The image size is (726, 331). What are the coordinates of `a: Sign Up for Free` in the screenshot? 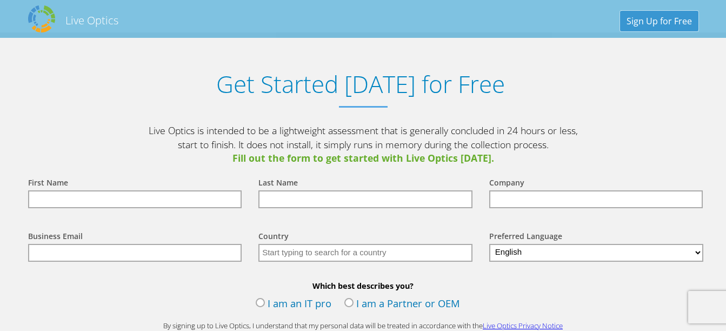 It's located at (659, 21).